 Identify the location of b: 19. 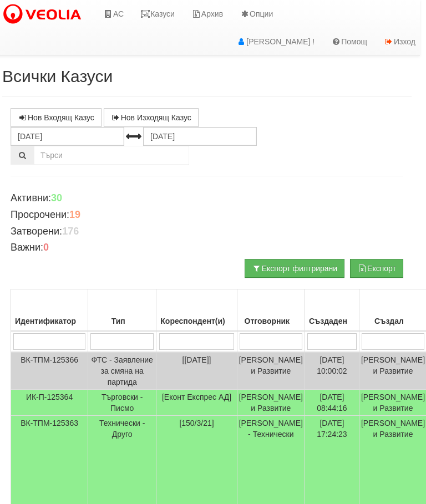
(75, 215).